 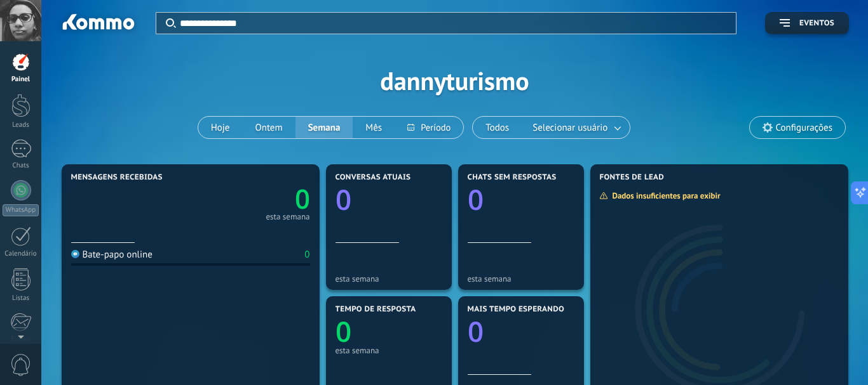 I want to click on div: Leads, so click(x=21, y=125).